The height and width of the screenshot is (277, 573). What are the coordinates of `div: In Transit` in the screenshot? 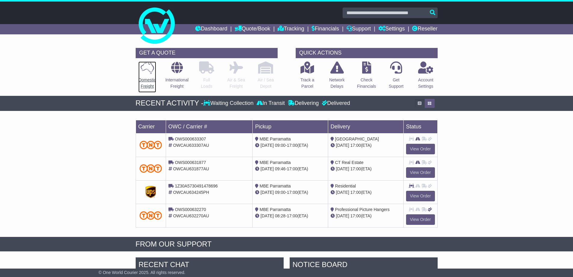 It's located at (271, 103).